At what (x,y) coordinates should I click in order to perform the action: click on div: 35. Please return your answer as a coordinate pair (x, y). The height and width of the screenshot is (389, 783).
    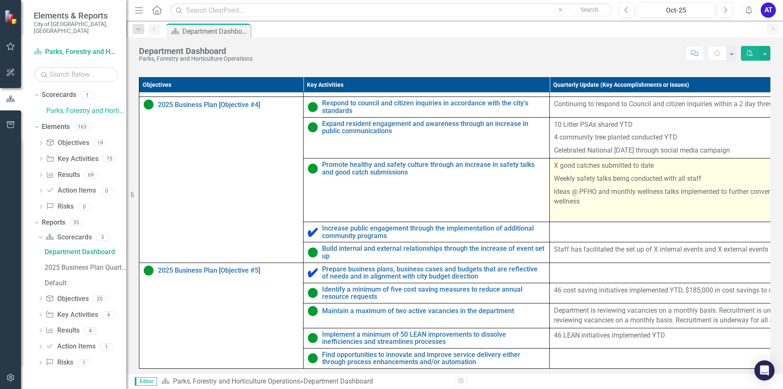
    Looking at the image, I should click on (76, 222).